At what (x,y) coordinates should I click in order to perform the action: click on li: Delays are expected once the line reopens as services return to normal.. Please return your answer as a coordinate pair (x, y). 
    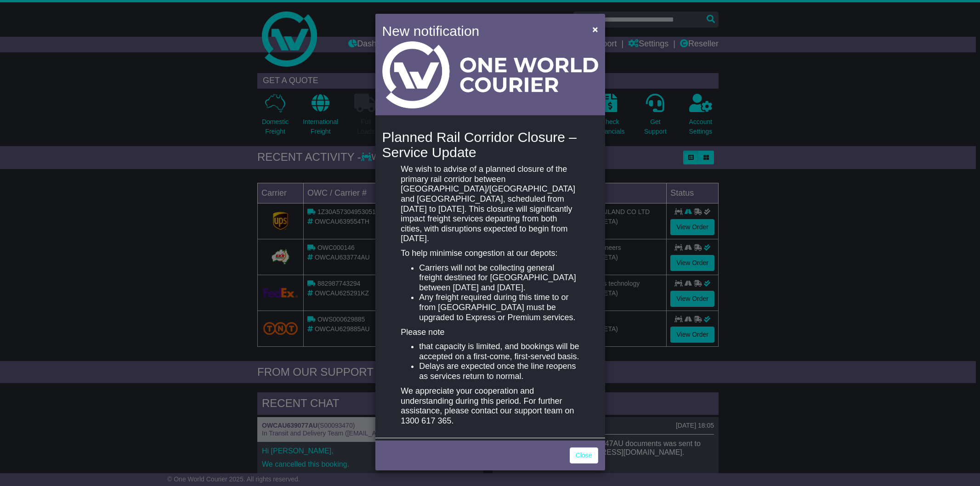
    Looking at the image, I should click on (499, 371).